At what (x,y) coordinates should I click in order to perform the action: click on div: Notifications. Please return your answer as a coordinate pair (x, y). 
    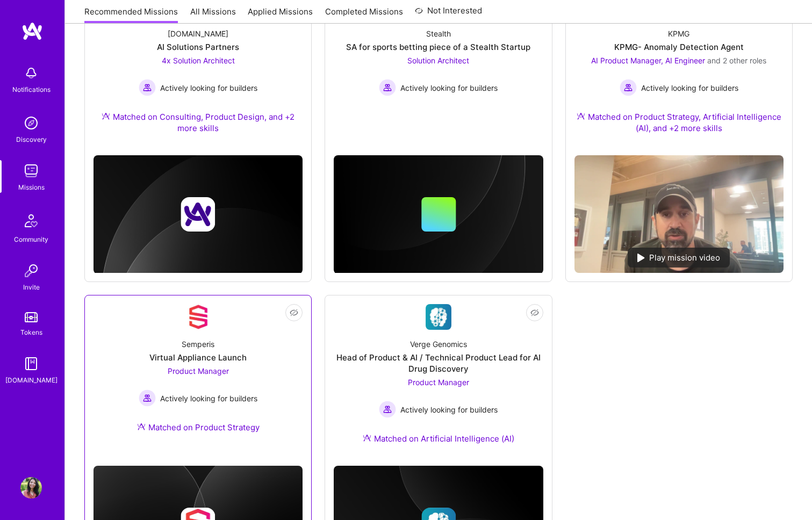
    Looking at the image, I should click on (31, 89).